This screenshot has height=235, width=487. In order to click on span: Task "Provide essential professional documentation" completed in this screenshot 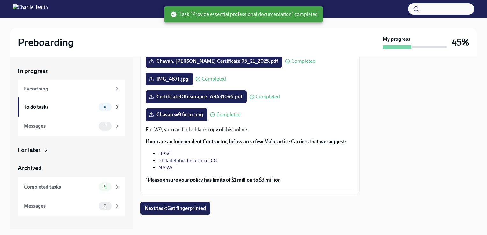, I will do `click(244, 14)`.